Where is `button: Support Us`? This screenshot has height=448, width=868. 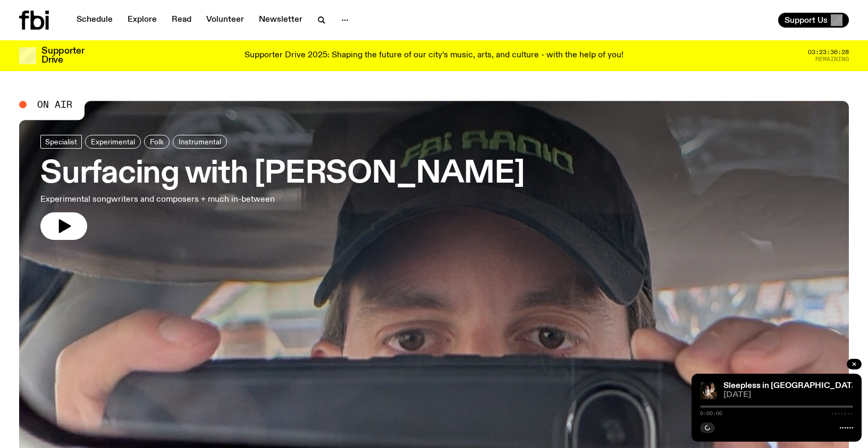 button: Support Us is located at coordinates (813, 20).